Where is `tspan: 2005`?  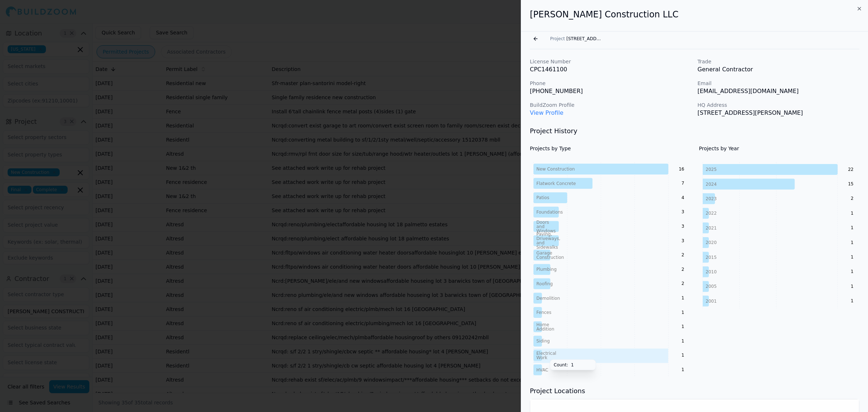 tspan: 2005 is located at coordinates (711, 286).